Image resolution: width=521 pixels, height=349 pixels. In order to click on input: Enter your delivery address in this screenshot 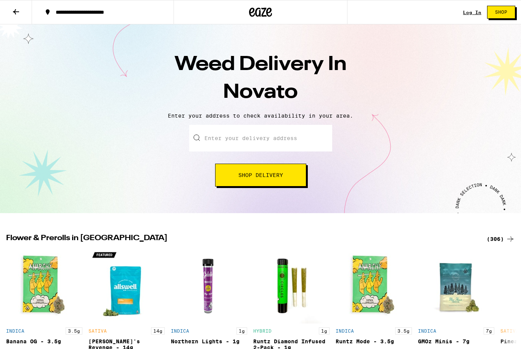, I will do `click(260, 138)`.